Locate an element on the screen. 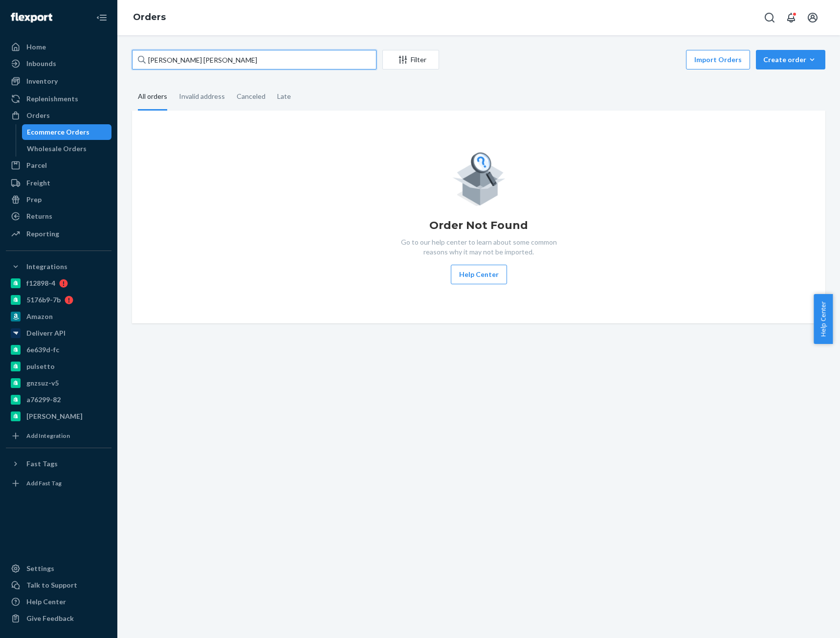 This screenshot has height=638, width=840. a: Replenishments is located at coordinates (59, 99).